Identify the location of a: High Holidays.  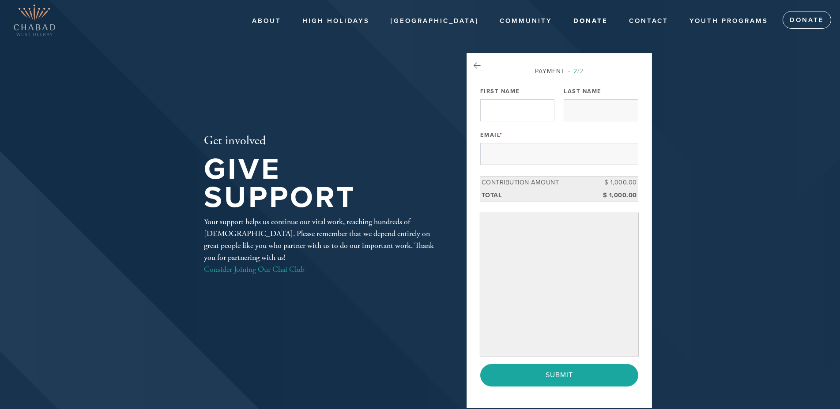
(336, 21).